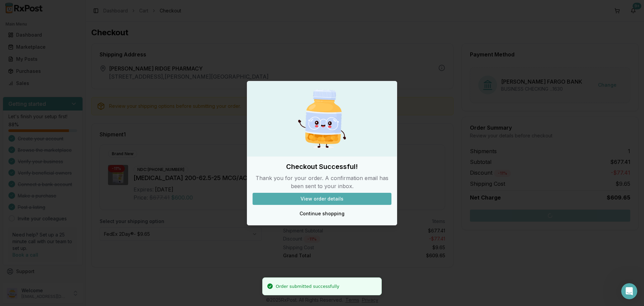  What do you see at coordinates (322, 199) in the screenshot?
I see `button: View order details` at bounding box center [322, 199].